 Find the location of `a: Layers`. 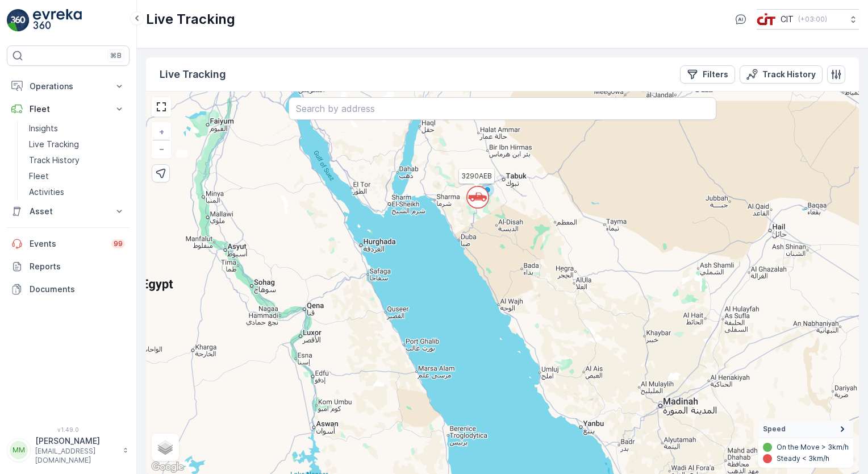

a: Layers is located at coordinates (165, 447).